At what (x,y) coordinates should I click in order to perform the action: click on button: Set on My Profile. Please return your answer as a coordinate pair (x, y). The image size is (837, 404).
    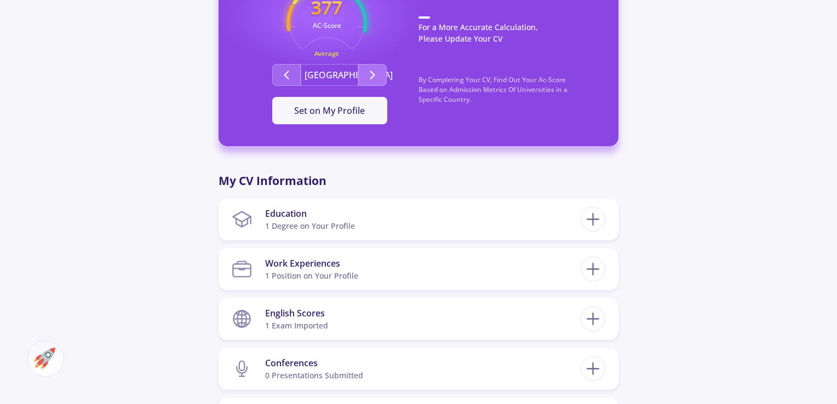
    Looking at the image, I should click on (330, 111).